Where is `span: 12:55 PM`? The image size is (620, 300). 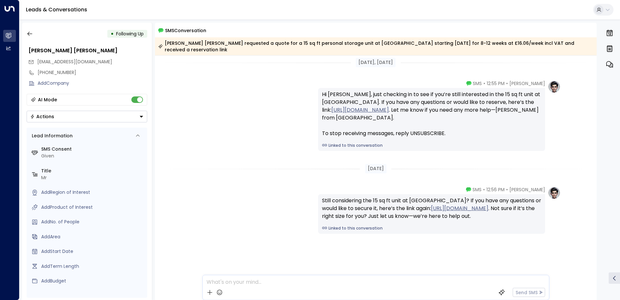 span: 12:55 PM is located at coordinates (496, 83).